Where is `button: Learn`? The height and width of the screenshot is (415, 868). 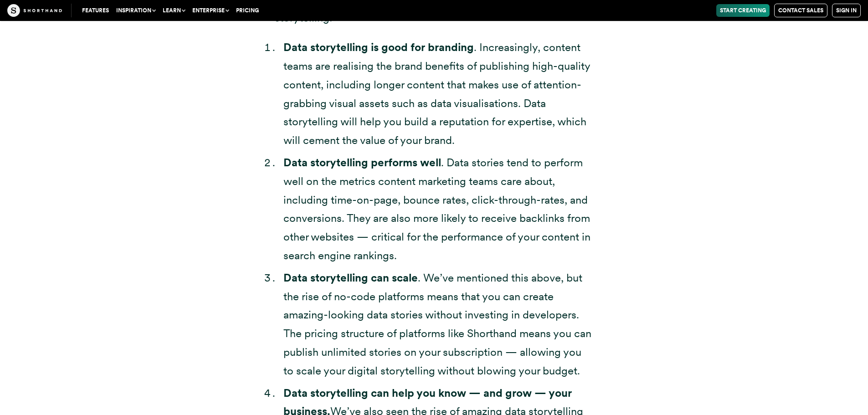 button: Learn is located at coordinates (174, 11).